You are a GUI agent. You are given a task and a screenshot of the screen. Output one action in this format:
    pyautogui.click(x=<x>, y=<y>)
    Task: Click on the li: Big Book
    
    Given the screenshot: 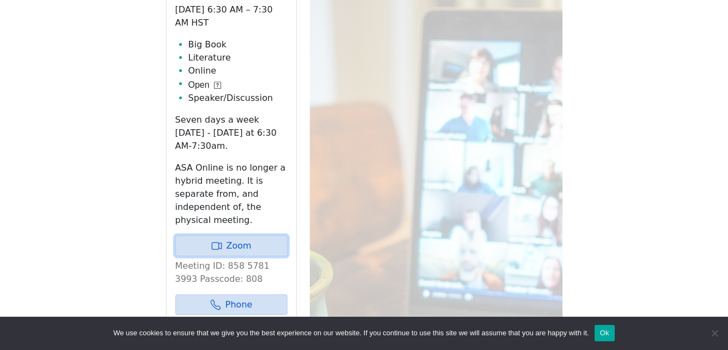 What is the action you would take?
    pyautogui.click(x=238, y=45)
    